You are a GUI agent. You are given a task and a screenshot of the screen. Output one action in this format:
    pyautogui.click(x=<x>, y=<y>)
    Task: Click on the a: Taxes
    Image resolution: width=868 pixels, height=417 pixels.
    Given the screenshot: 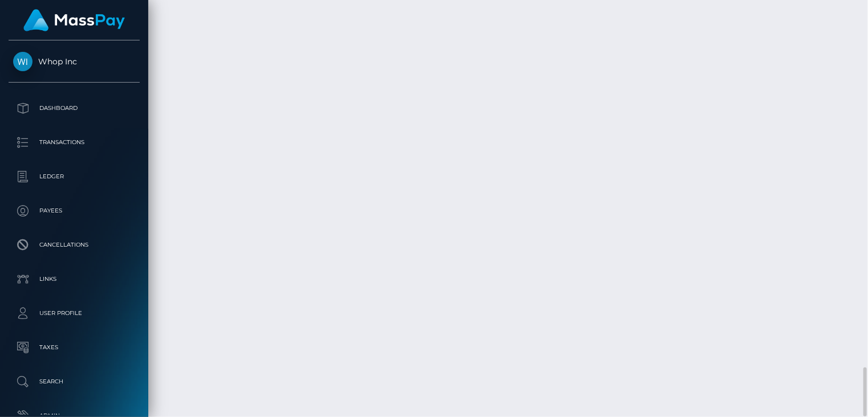 What is the action you would take?
    pyautogui.click(x=74, y=348)
    